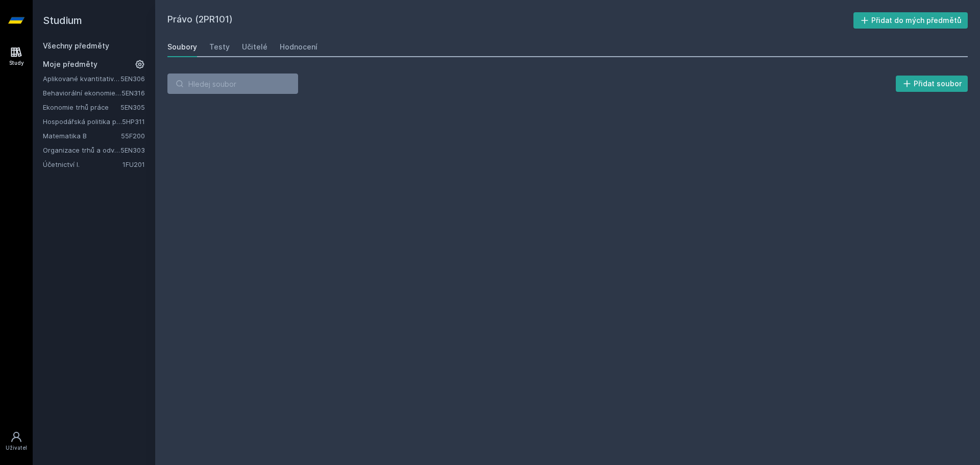 The height and width of the screenshot is (465, 980). I want to click on button: Přidat do mých předmětů, so click(911, 20).